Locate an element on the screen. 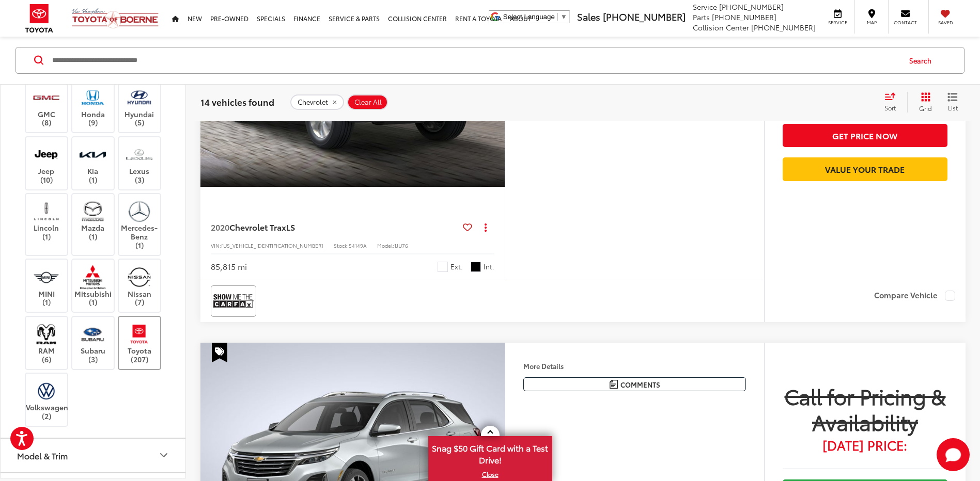 The width and height of the screenshot is (980, 481). button: Actions is located at coordinates (485, 227).